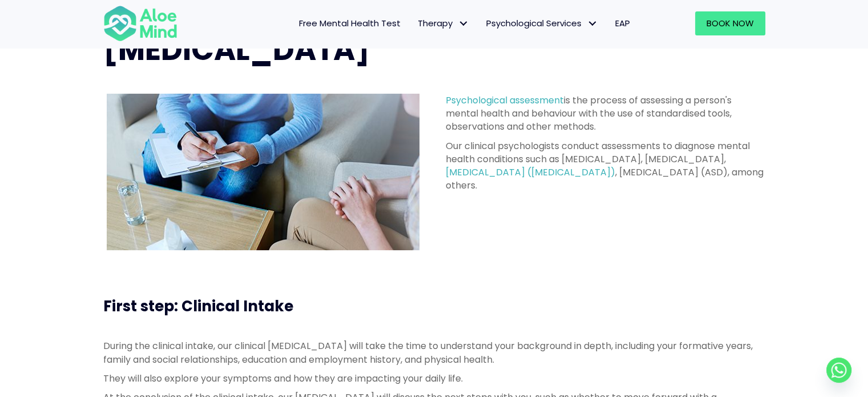 Image resolution: width=868 pixels, height=397 pixels. Describe the element at coordinates (542, 23) in the screenshot. I see `span: Psychological Services` at that location.